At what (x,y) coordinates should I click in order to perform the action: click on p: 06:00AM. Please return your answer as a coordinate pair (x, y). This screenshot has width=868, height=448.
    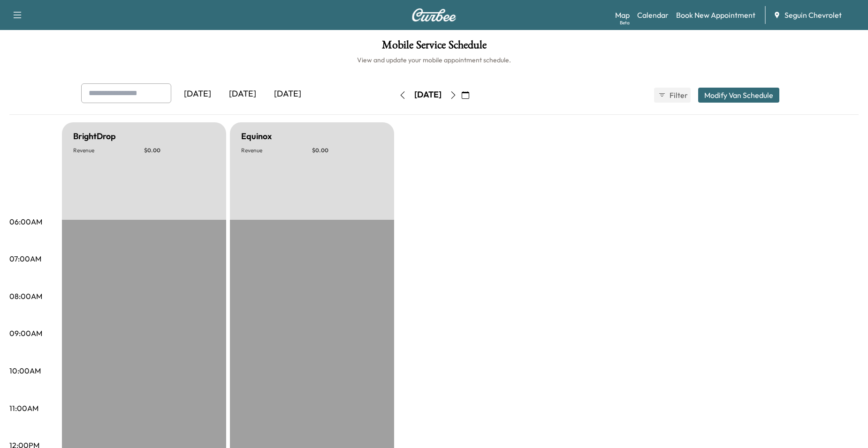
    Looking at the image, I should click on (26, 222).